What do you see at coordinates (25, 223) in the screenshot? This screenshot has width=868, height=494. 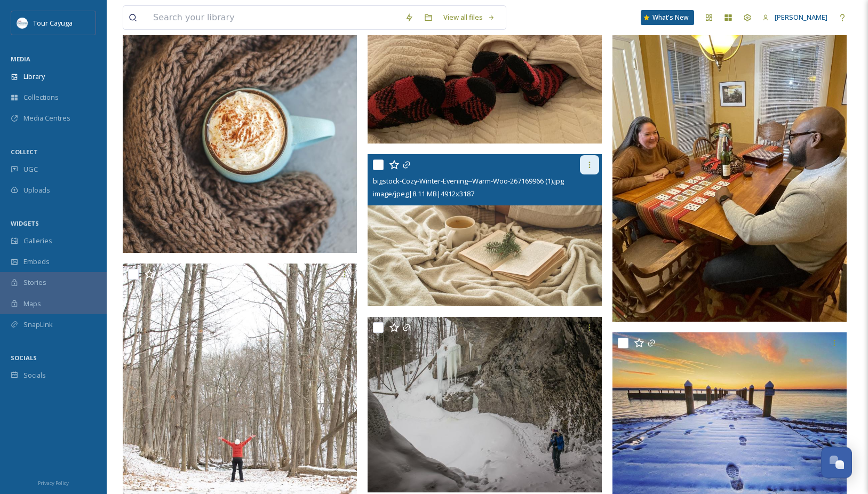 I see `span: WIDGETS` at bounding box center [25, 223].